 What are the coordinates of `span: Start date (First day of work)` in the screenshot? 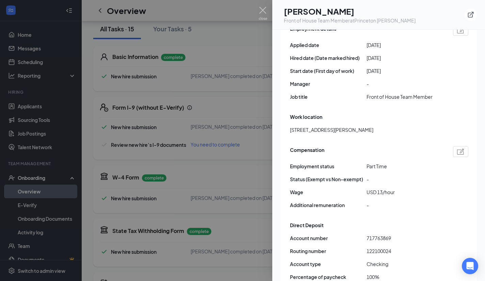 It's located at (328, 71).